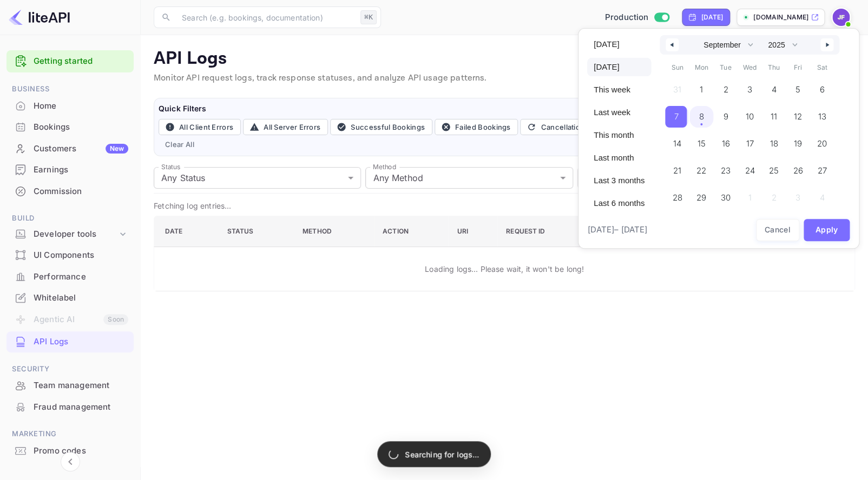 The height and width of the screenshot is (480, 868). I want to click on span: 2, so click(725, 90).